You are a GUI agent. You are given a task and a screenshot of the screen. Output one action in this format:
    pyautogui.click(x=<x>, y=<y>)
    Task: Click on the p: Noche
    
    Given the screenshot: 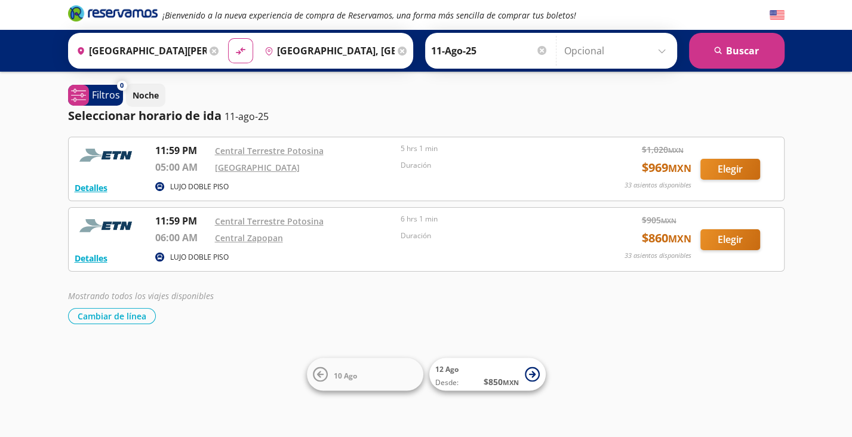 What is the action you would take?
    pyautogui.click(x=146, y=95)
    